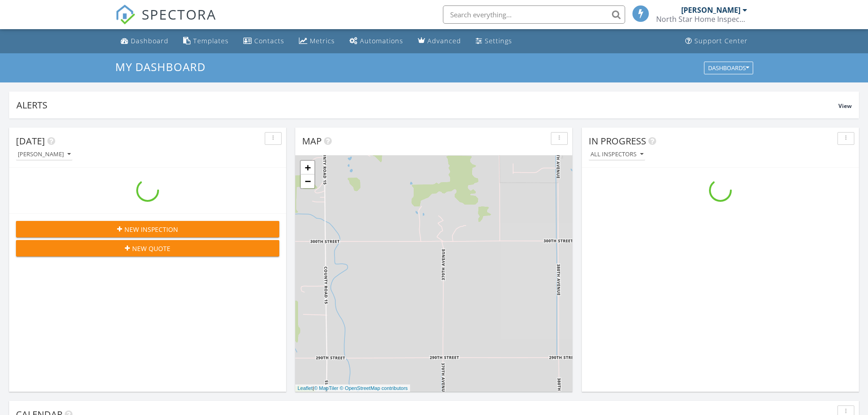 Image resolution: width=868 pixels, height=415 pixels. What do you see at coordinates (151, 248) in the screenshot?
I see `span: New Quote` at bounding box center [151, 248].